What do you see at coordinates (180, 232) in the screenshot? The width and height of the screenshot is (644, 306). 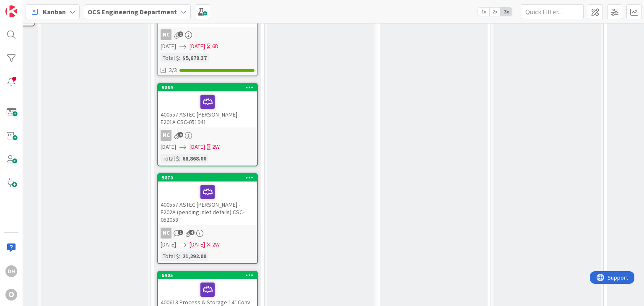 I see `span: 1` at bounding box center [180, 232].